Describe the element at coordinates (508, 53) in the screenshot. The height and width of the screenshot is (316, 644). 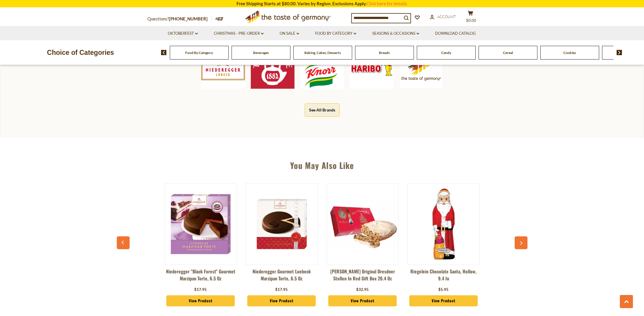
I see `a: Cereal` at that location.